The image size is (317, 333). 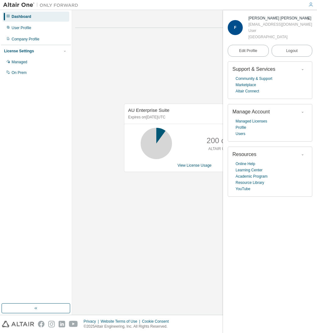 I want to click on a: Altair Connect, so click(x=247, y=91).